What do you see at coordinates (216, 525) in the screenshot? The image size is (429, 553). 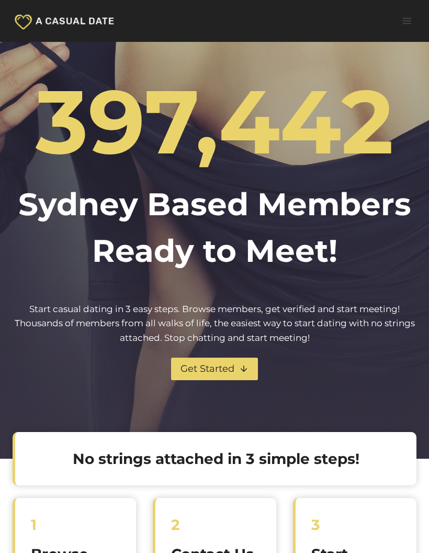 I see `h2: 2` at bounding box center [216, 525].